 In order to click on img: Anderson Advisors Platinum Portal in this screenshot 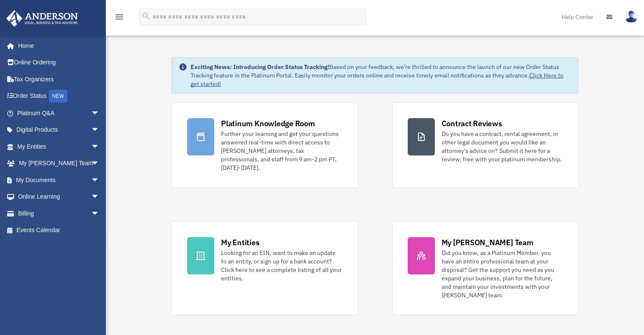, I will do `click(42, 18)`.